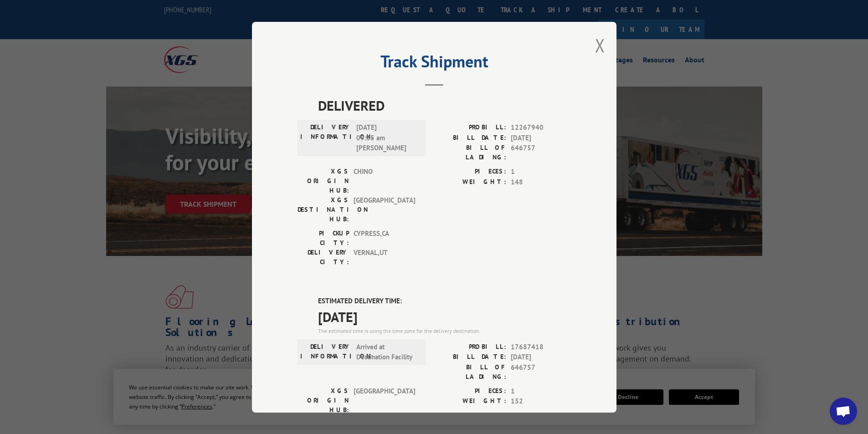 This screenshot has height=434, width=868. I want to click on span: 17687418, so click(541, 346).